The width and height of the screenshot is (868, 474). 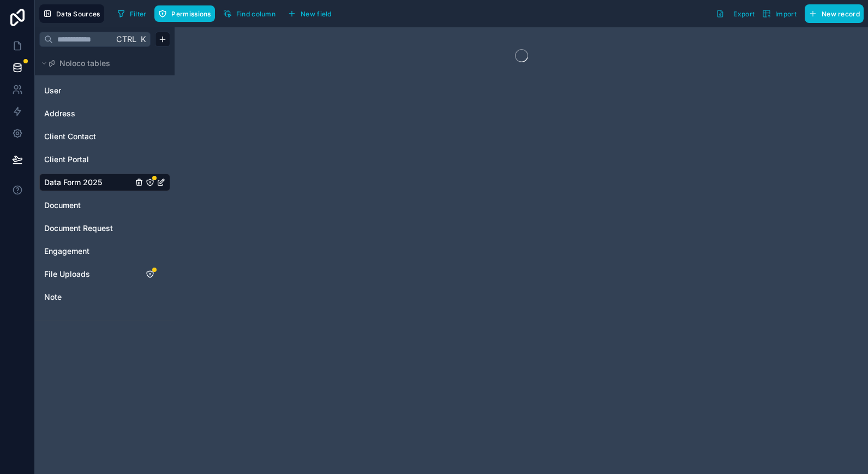 What do you see at coordinates (105, 91) in the screenshot?
I see `div: User` at bounding box center [105, 91].